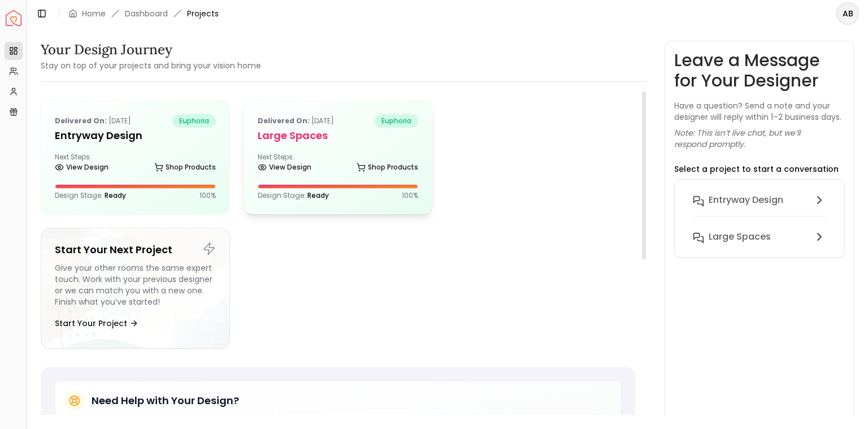 This screenshot has height=429, width=868. What do you see at coordinates (759, 207) in the screenshot?
I see `button: entryway design` at bounding box center [759, 207].